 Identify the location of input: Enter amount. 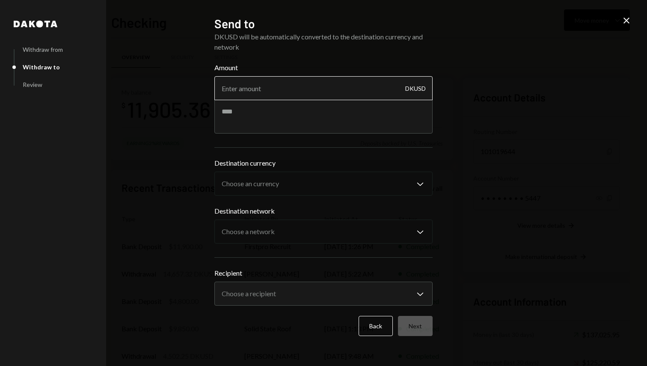
(324, 88).